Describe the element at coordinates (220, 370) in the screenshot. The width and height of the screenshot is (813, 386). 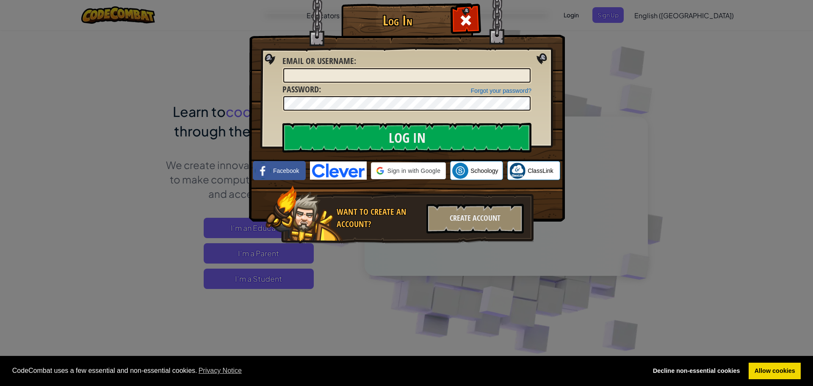
I see `a: learn more about cookies` at that location.